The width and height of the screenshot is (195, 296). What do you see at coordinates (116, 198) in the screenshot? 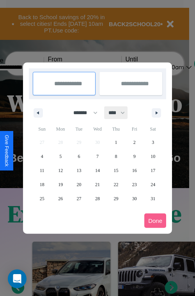
I see `button: 29` at bounding box center [116, 198].